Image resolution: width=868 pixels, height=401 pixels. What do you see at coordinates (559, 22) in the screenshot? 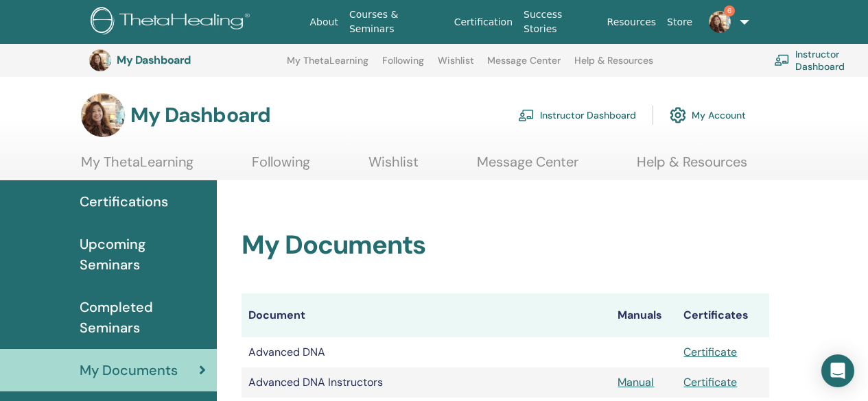
I see `a: Success Stories` at bounding box center [559, 22].